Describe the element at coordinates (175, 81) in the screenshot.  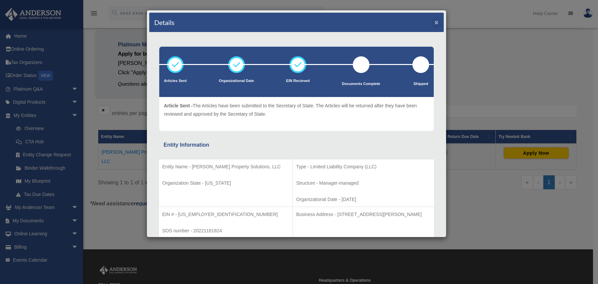
I see `p: Articles Sent` at that location.